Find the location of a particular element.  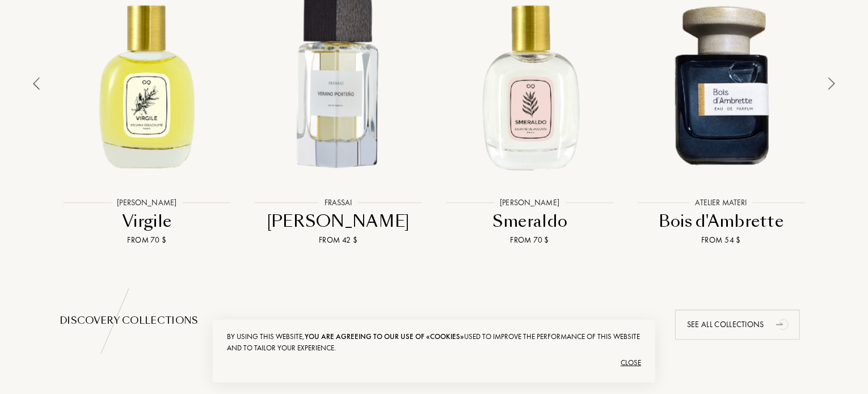

img: arrow_thin.png is located at coordinates (832, 84).